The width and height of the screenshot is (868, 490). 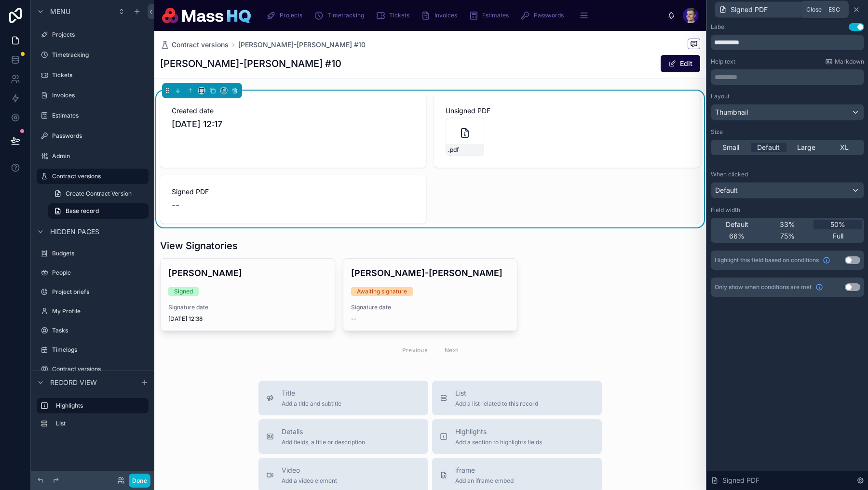 What do you see at coordinates (309, 471) in the screenshot?
I see `span: Video` at bounding box center [309, 471].